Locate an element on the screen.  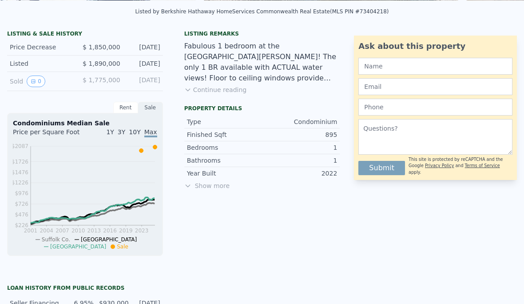
span: Show more is located at coordinates (262, 186).